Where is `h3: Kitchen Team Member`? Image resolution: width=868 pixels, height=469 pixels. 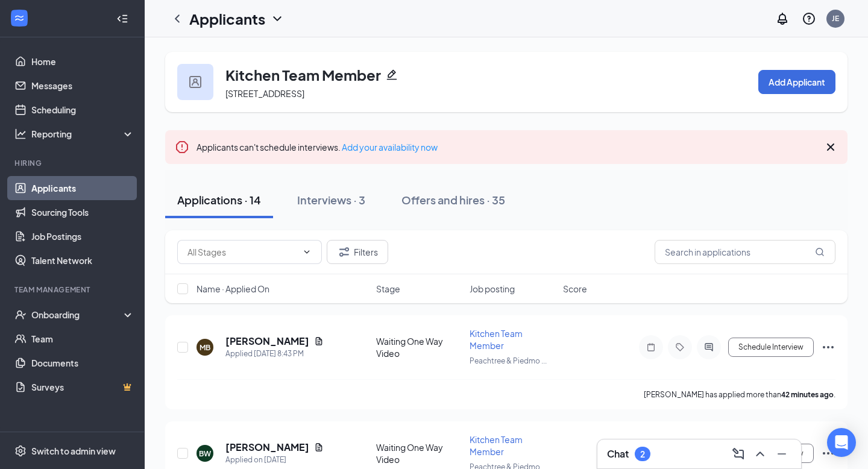 h3: Kitchen Team Member is located at coordinates (303, 75).